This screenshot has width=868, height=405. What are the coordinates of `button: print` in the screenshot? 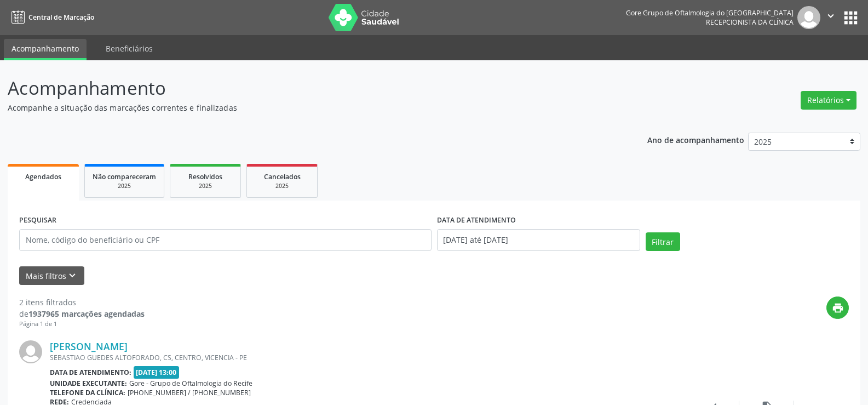 It's located at (838, 308).